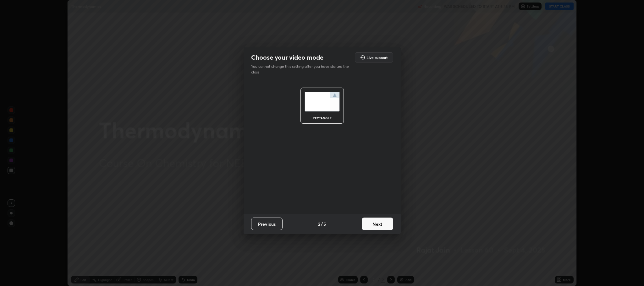 This screenshot has width=644, height=286. What do you see at coordinates (287, 57) in the screenshot?
I see `h2: Choose your video mode` at bounding box center [287, 57].